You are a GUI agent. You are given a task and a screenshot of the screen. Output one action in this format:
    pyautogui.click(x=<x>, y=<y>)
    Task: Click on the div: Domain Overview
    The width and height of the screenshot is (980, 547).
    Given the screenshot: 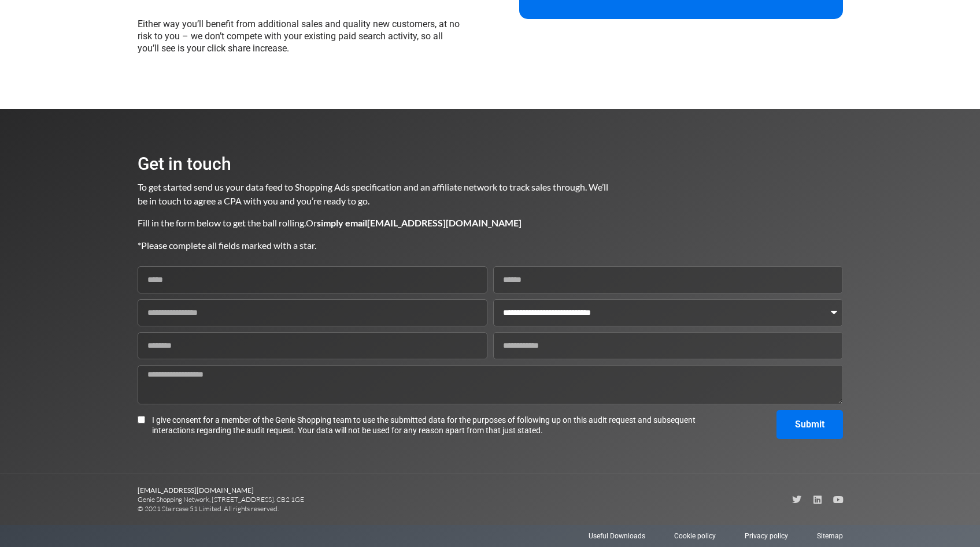 What is the action you would take?
    pyautogui.click(x=74, y=72)
    